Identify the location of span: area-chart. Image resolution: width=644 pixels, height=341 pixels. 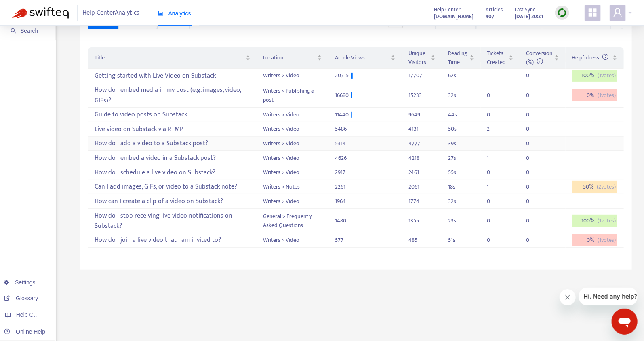
(161, 13).